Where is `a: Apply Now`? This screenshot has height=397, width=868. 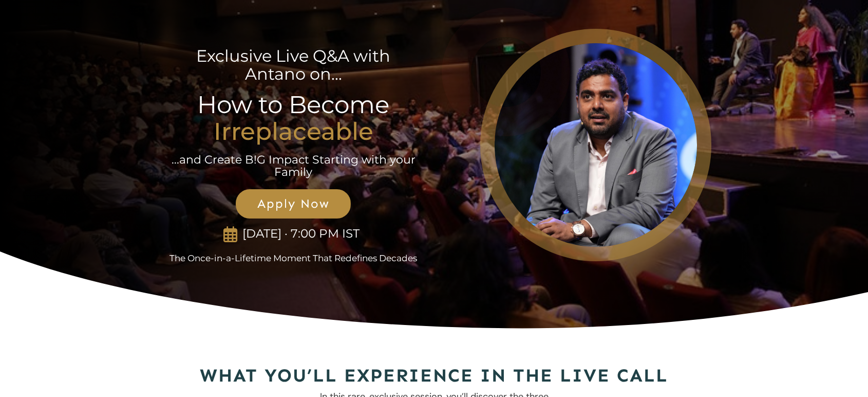
a: Apply Now is located at coordinates (293, 204).